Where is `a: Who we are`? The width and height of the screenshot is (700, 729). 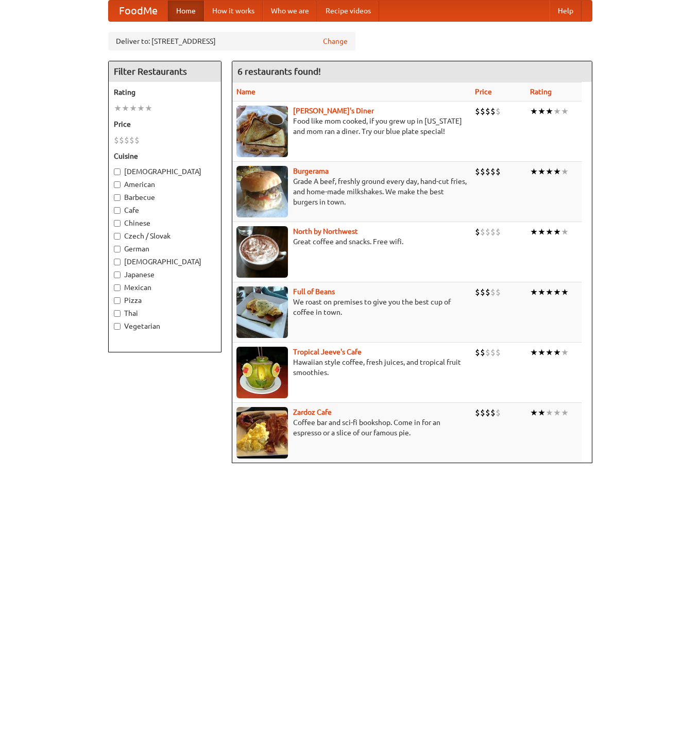 a: Who we are is located at coordinates (290, 11).